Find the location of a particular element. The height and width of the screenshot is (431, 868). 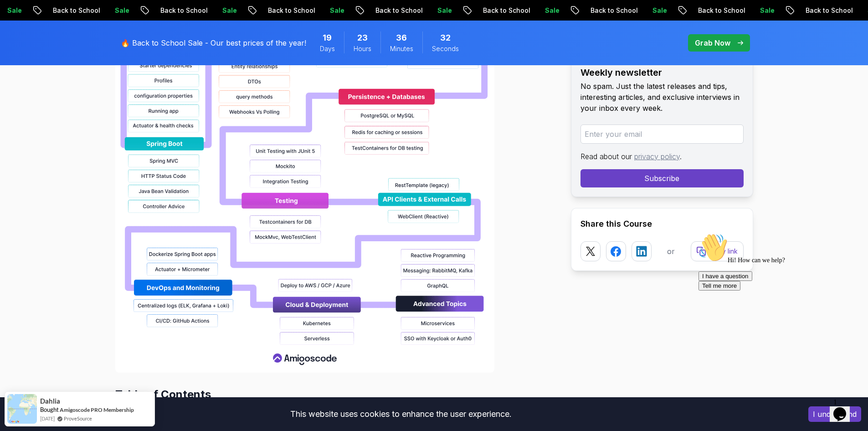

button: Copy link is located at coordinates (718, 251).